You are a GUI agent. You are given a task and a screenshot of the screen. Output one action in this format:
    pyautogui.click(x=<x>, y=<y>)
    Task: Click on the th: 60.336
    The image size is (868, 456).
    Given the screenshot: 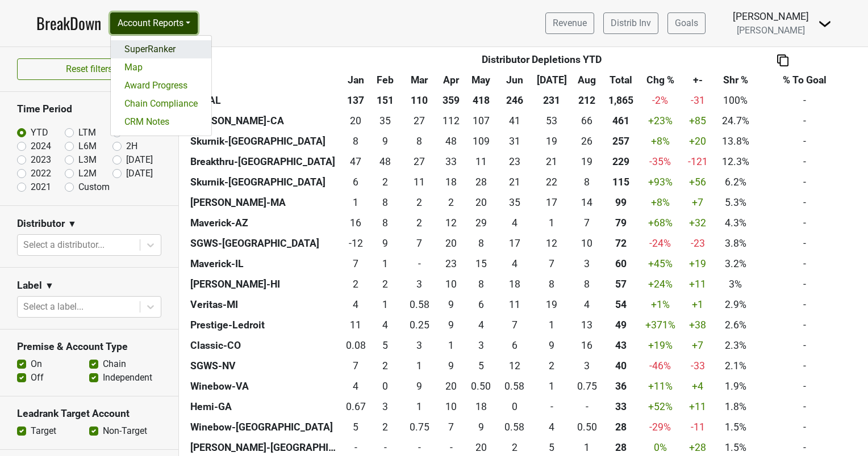 What is the action you would take?
    pyautogui.click(x=621, y=264)
    